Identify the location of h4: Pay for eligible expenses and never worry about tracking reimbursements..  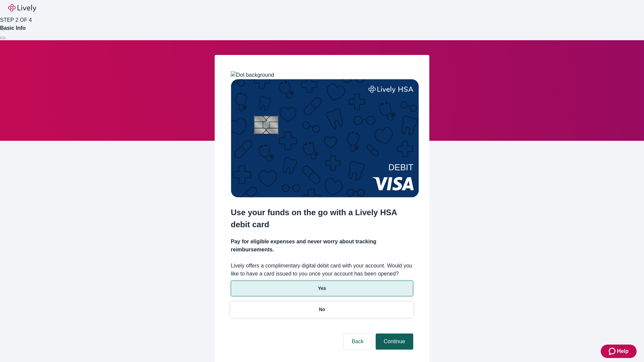
(322, 245).